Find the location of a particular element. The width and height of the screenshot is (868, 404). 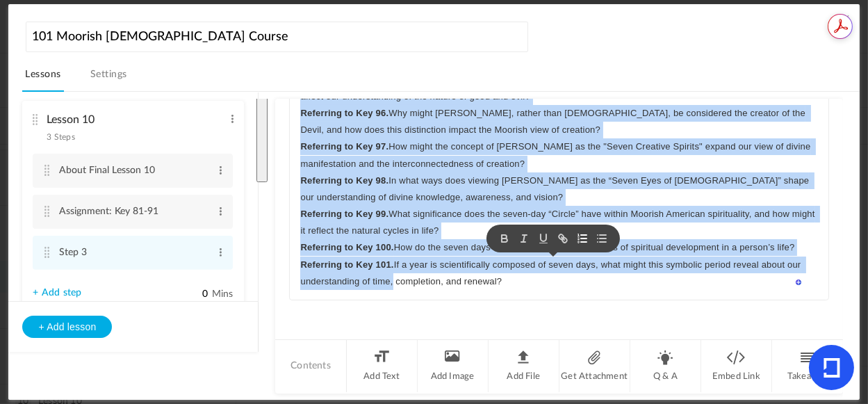

li: Contents is located at coordinates (311, 366).